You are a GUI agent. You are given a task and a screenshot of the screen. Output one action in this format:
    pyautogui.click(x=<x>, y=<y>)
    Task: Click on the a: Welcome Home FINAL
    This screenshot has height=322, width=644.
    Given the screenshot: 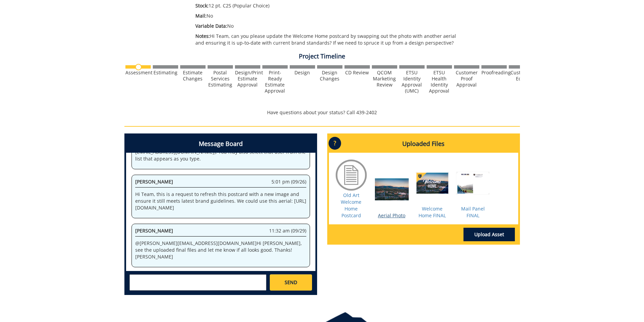 What is the action you would take?
    pyautogui.click(x=432, y=212)
    